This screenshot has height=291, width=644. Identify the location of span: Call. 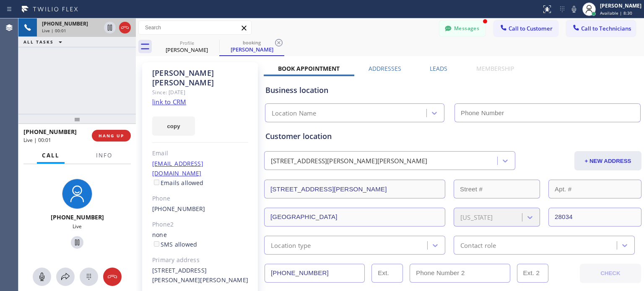
(51, 156).